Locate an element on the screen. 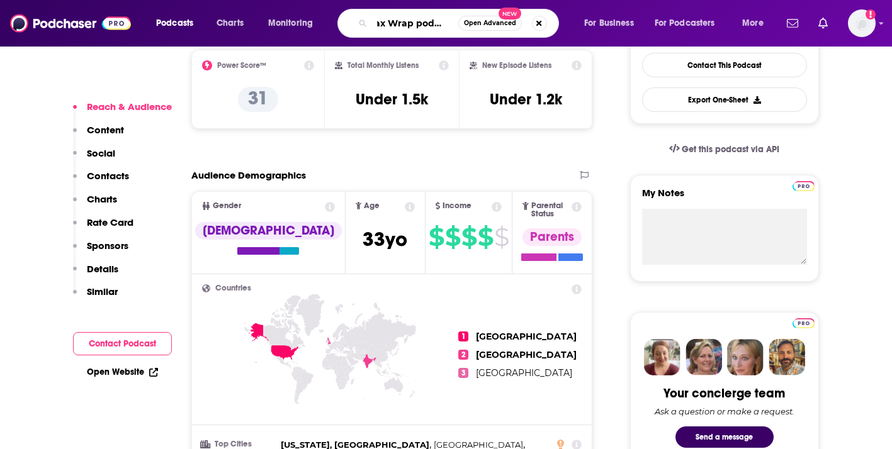 The width and height of the screenshot is (892, 449). span: 3 is located at coordinates (463, 373).